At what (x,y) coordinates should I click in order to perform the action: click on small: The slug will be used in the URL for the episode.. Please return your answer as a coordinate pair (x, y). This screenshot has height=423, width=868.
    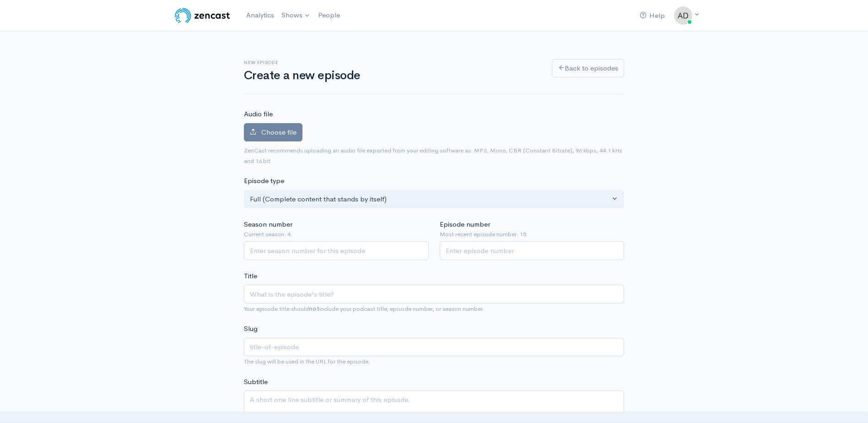
    Looking at the image, I should click on (307, 361).